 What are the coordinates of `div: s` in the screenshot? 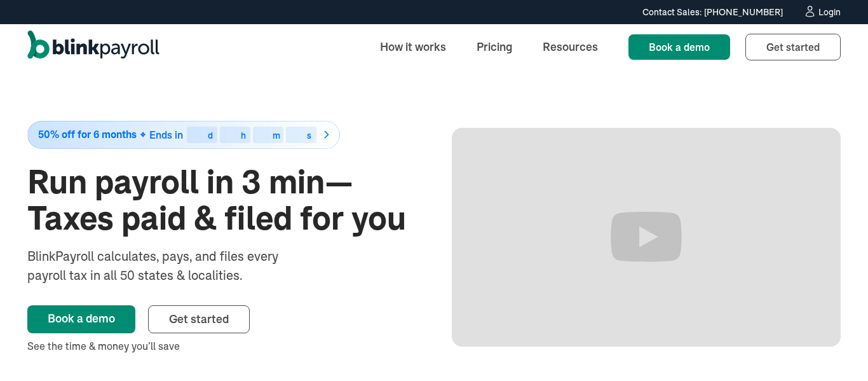 It's located at (309, 136).